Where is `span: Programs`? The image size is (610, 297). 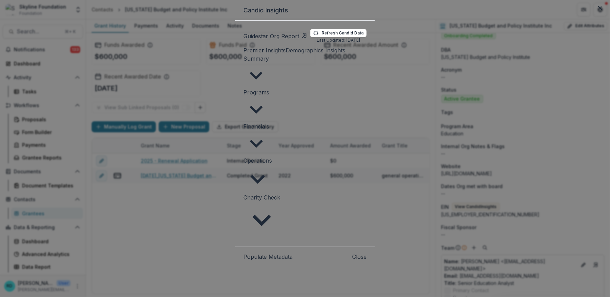
span: Programs is located at coordinates (256, 92).